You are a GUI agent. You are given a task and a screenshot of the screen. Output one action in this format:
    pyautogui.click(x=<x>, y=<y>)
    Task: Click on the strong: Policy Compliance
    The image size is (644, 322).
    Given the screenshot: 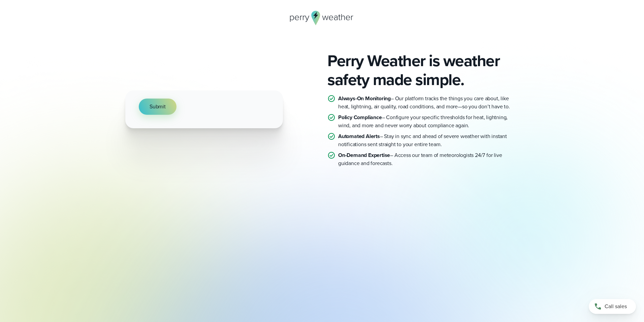 What is the action you would take?
    pyautogui.click(x=360, y=117)
    